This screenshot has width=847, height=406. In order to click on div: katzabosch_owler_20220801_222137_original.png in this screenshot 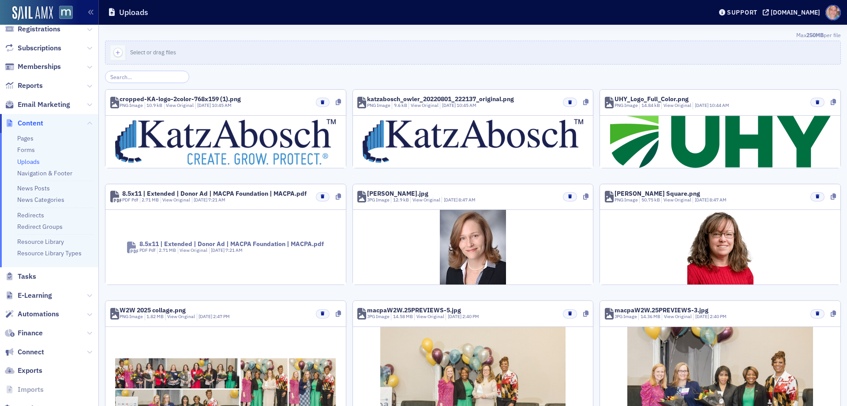, I will do `click(440, 99)`.